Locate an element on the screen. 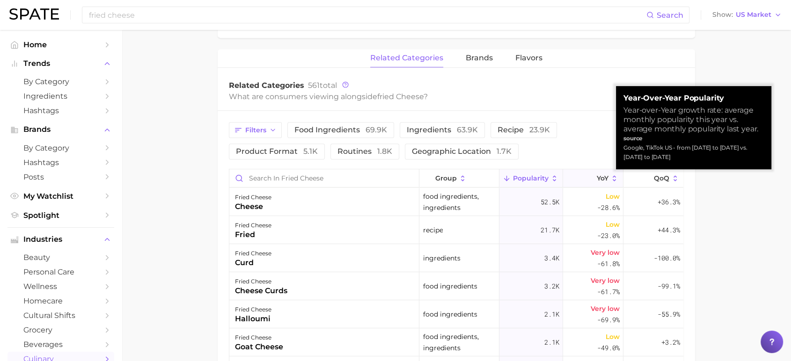 The height and width of the screenshot is (361, 791). span: product format is located at coordinates (277, 152).